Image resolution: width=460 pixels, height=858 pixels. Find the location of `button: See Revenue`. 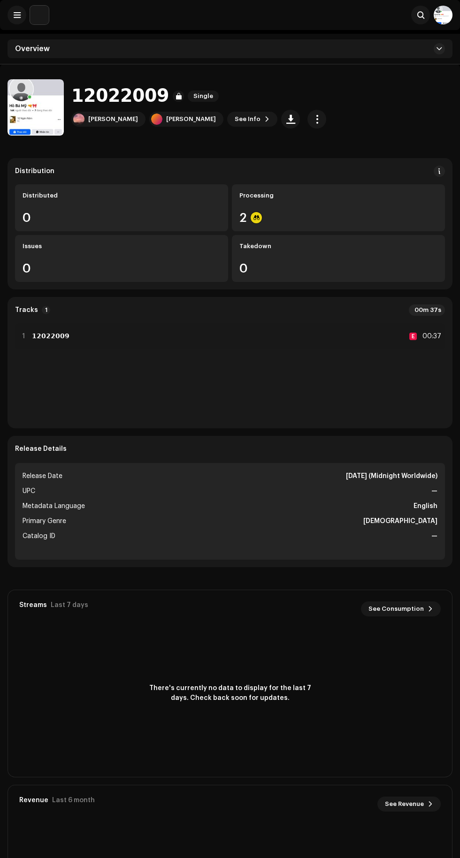

button: See Revenue is located at coordinates (409, 804).